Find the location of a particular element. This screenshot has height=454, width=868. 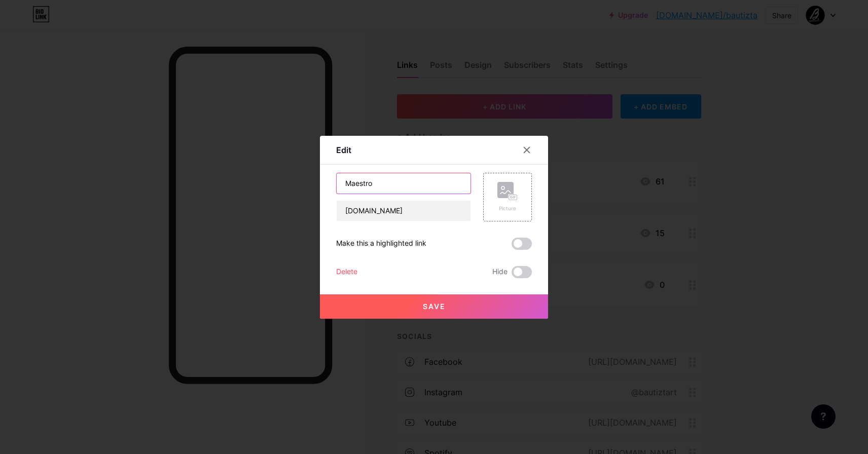

button: Save is located at coordinates (434, 306).